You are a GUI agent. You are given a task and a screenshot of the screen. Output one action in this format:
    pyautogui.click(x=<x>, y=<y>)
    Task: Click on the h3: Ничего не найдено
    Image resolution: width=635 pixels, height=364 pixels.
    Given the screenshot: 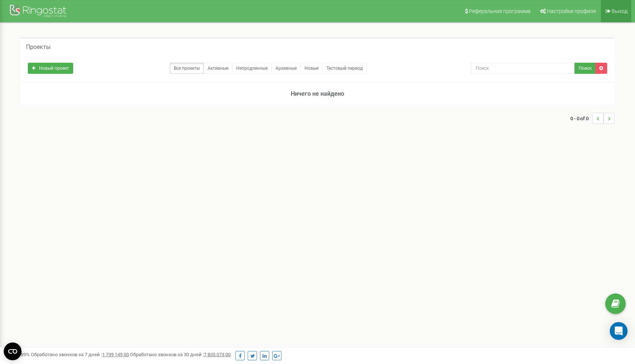 What is the action you would take?
    pyautogui.click(x=318, y=94)
    